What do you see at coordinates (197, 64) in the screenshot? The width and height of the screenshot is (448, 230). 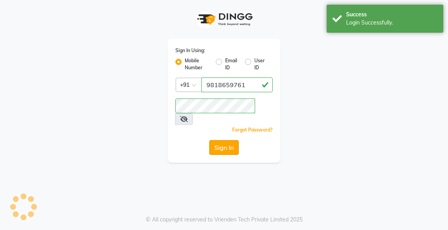 I see `label: Mobile Number` at bounding box center [197, 64].